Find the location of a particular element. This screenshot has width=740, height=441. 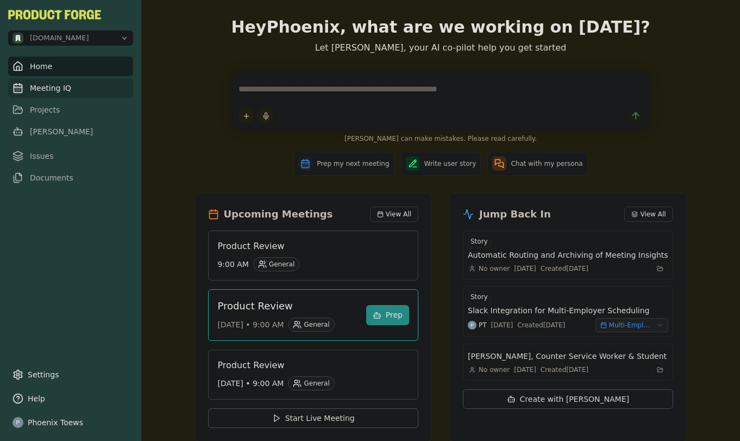

h3: Automatic Routing and Archiving of Meeting Insights is located at coordinates (568, 255).